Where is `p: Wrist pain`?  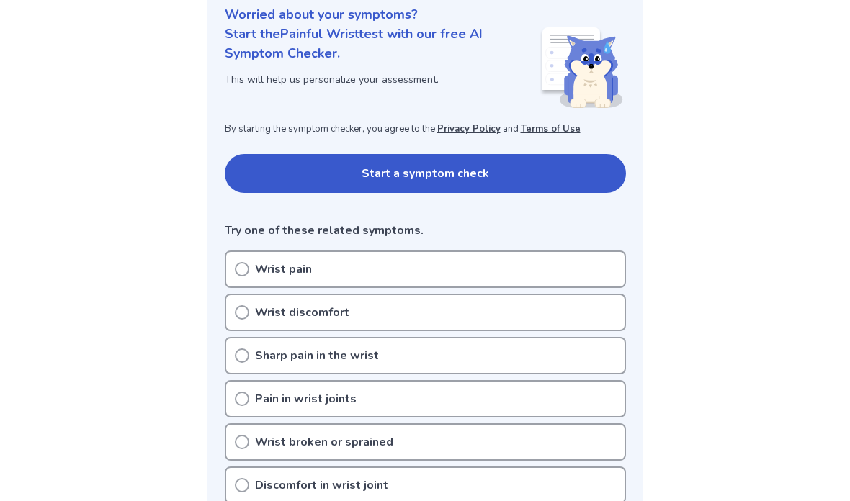 p: Wrist pain is located at coordinates (283, 269).